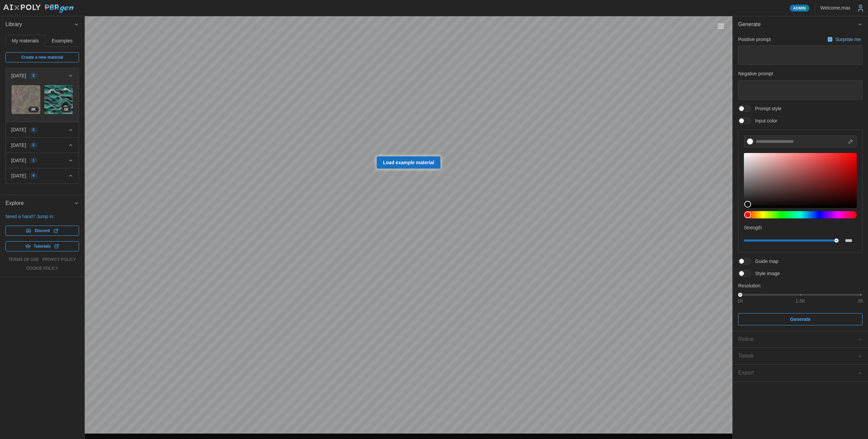 Image resolution: width=868 pixels, height=439 pixels. I want to click on p: Positive prompt, so click(754, 39).